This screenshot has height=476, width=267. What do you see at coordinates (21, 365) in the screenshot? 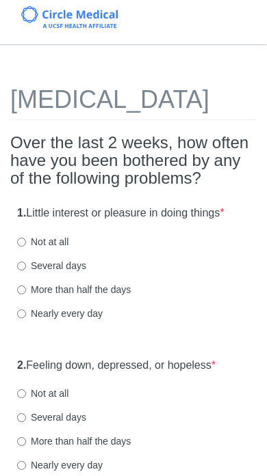
I see `strong: 2.` at bounding box center [21, 365].